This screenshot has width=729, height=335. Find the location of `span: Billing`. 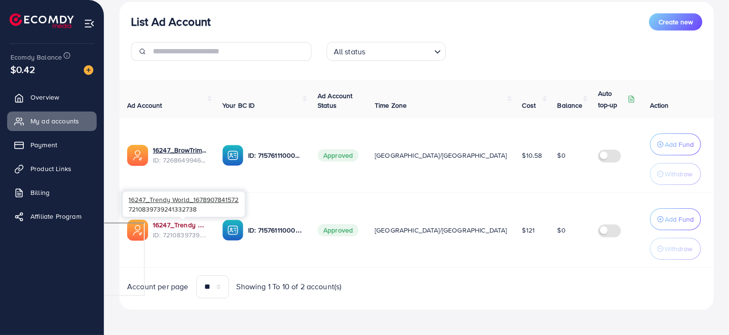

span: Billing is located at coordinates (40, 192).